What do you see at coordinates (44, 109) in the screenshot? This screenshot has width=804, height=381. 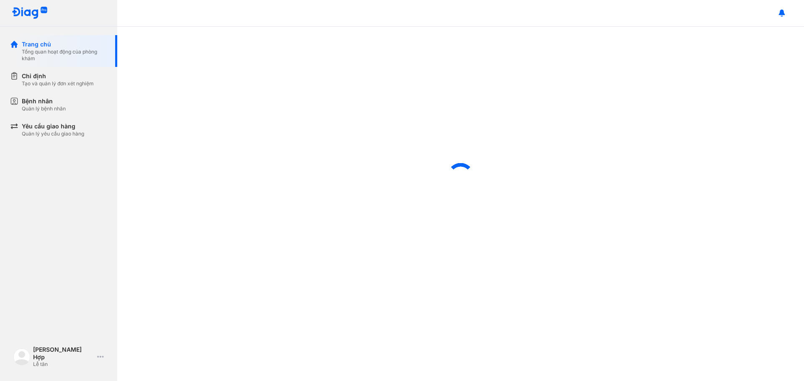 I see `div: Quản lý bệnh nhân` at bounding box center [44, 109].